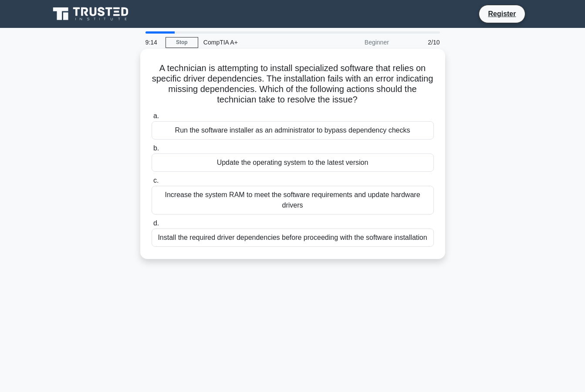 This screenshot has height=392, width=585. What do you see at coordinates (502, 13) in the screenshot?
I see `a: Register` at bounding box center [502, 13].